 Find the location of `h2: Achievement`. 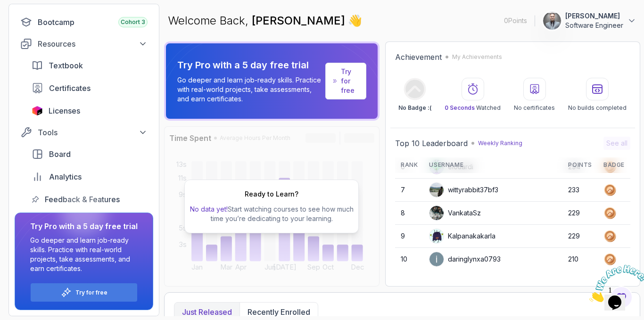

h2: Achievement is located at coordinates (418, 57).